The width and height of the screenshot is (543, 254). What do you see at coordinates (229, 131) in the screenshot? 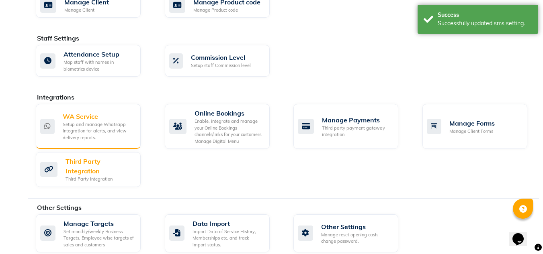
I see `div: Enable, integrate and manage your Online Bookings channels/links for your customers. Manage Digit...` at bounding box center [229, 131].